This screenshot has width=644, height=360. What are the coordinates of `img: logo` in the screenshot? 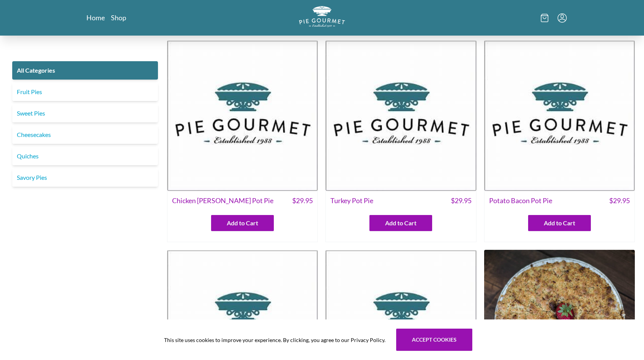 It's located at (322, 17).